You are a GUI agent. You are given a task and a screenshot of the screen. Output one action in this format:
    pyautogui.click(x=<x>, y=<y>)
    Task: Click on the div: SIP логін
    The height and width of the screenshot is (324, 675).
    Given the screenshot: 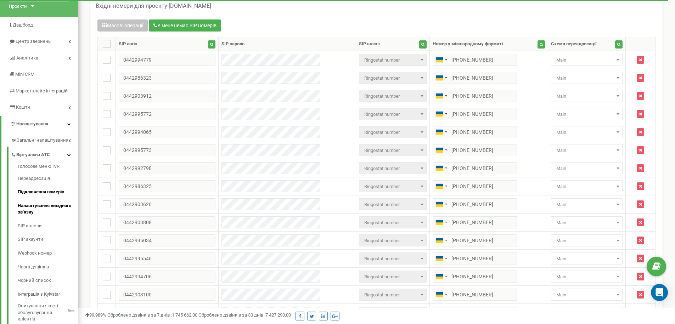 What is the action you would take?
    pyautogui.click(x=128, y=44)
    